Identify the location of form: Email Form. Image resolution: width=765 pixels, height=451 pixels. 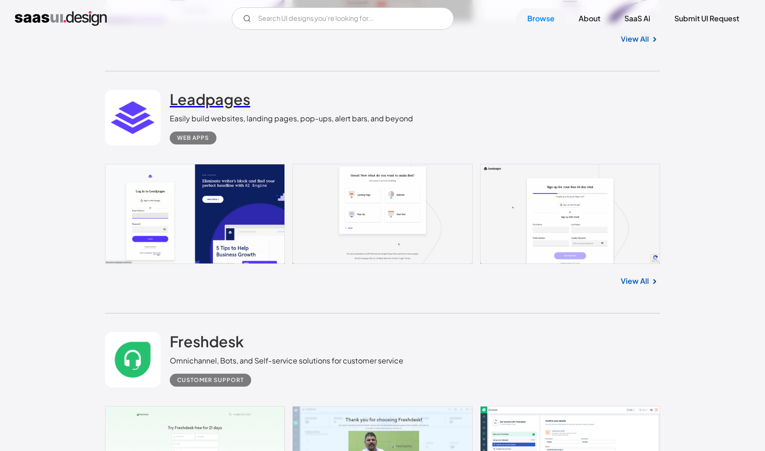
(343, 19).